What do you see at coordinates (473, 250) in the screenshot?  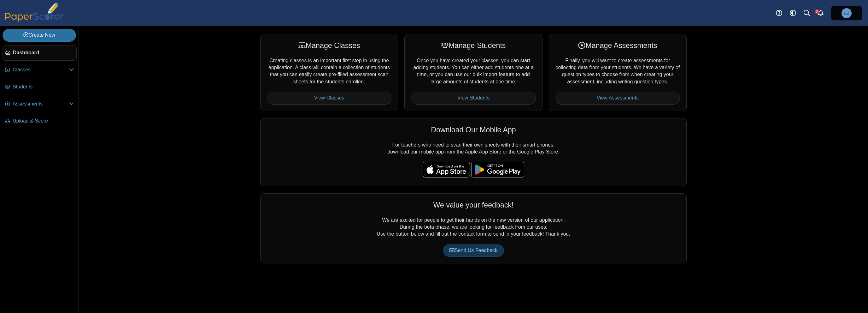 I see `span: Send Us Feedback` at bounding box center [473, 250].